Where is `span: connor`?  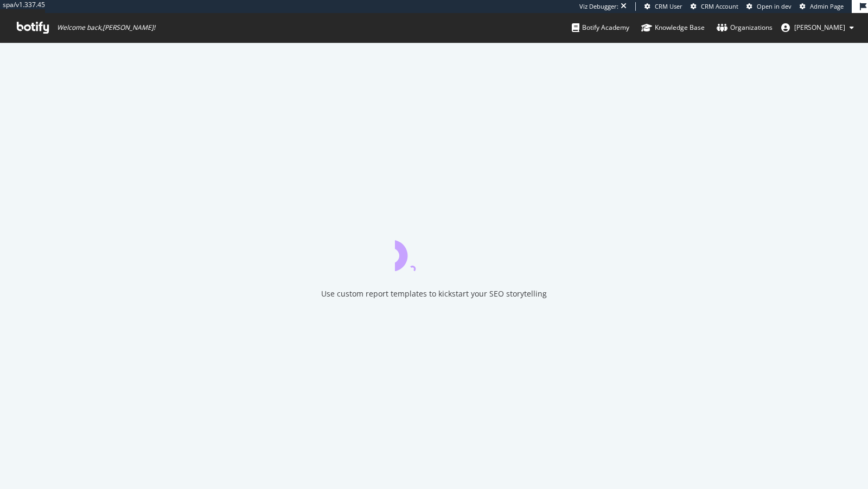 span: connor is located at coordinates (820, 27).